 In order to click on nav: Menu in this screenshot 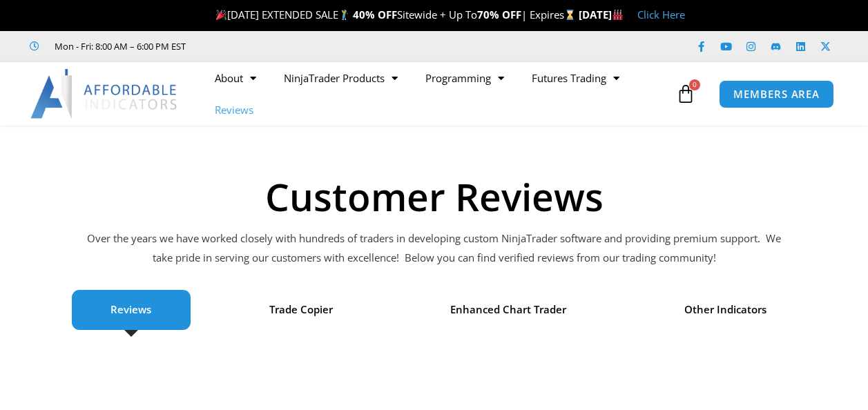, I will do `click(437, 94)`.